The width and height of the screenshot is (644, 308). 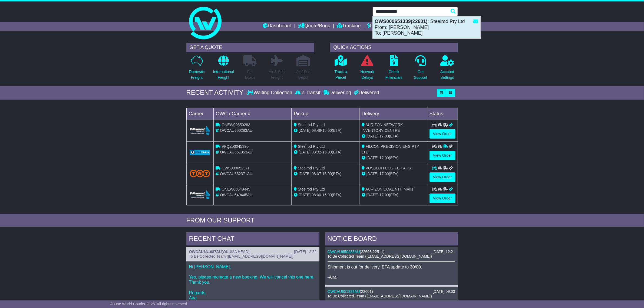 What do you see at coordinates (235, 252) in the screenshot?
I see `span: OKUMA HEAD` at bounding box center [235, 252].